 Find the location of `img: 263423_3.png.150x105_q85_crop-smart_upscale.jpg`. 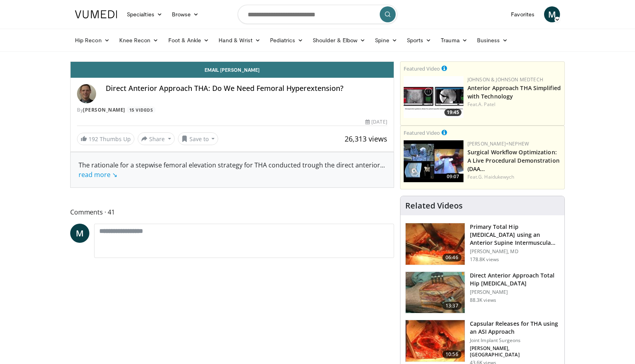

img: 263423_3.png.150x105_q85_crop-smart_upscale.jpg is located at coordinates (435, 244).